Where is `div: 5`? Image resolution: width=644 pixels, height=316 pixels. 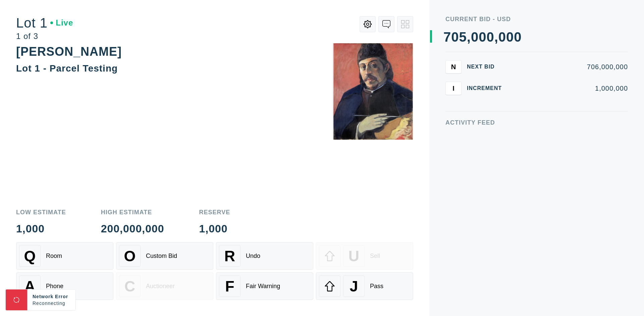 div: 5 is located at coordinates (463, 37).